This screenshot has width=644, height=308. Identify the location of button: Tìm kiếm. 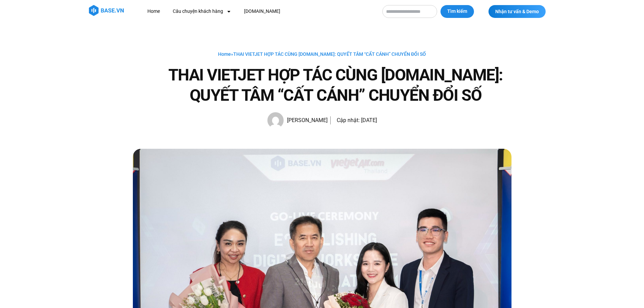
(457, 11).